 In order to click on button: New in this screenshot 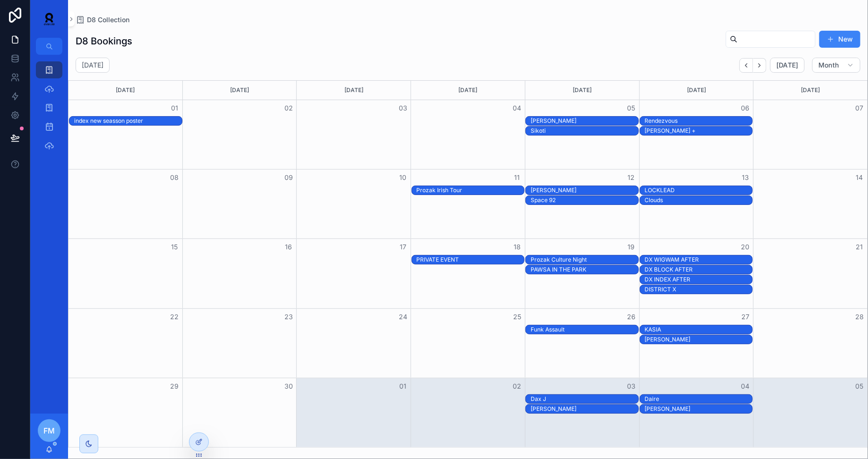, I will do `click(840, 39)`.